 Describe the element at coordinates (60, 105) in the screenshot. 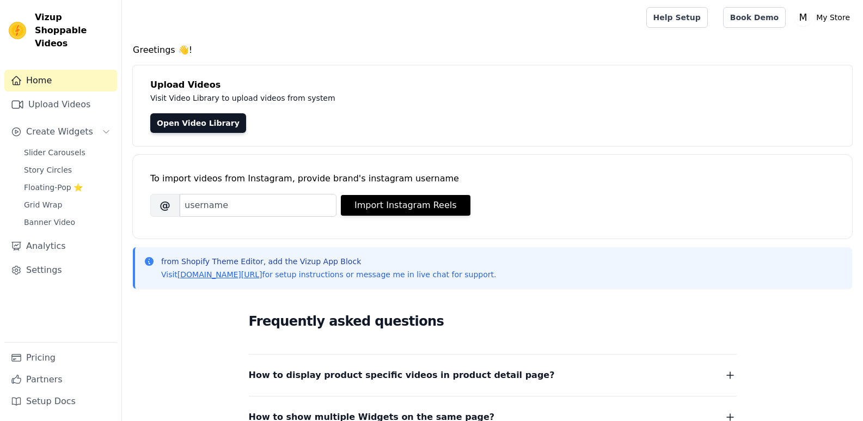

I see `a: Upload Videos` at that location.